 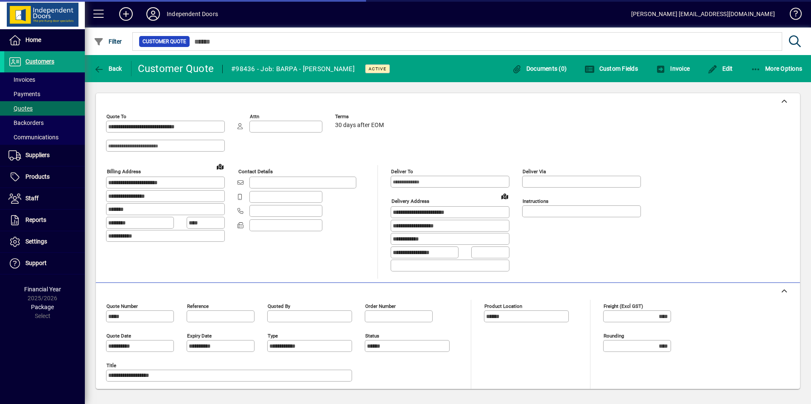 What do you see at coordinates (535, 201) in the screenshot?
I see `mat-label: Instructions` at bounding box center [535, 201].